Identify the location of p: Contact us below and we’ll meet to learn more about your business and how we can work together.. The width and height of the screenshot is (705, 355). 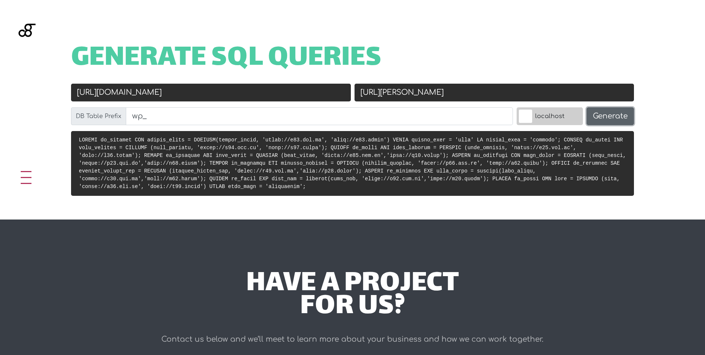
(353, 340).